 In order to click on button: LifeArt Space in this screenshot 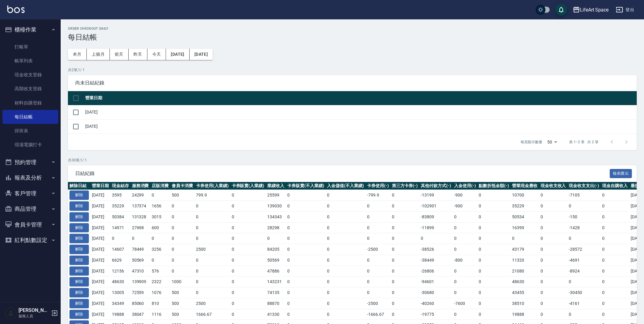, I will do `click(590, 9)`.